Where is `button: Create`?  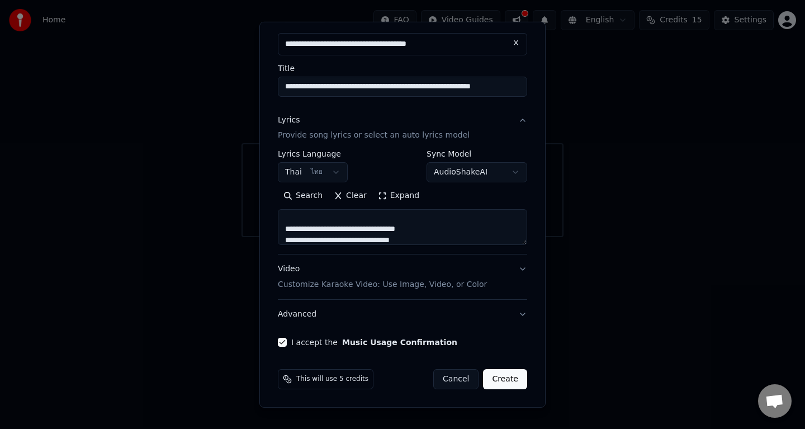 button: Create is located at coordinates (505, 379).